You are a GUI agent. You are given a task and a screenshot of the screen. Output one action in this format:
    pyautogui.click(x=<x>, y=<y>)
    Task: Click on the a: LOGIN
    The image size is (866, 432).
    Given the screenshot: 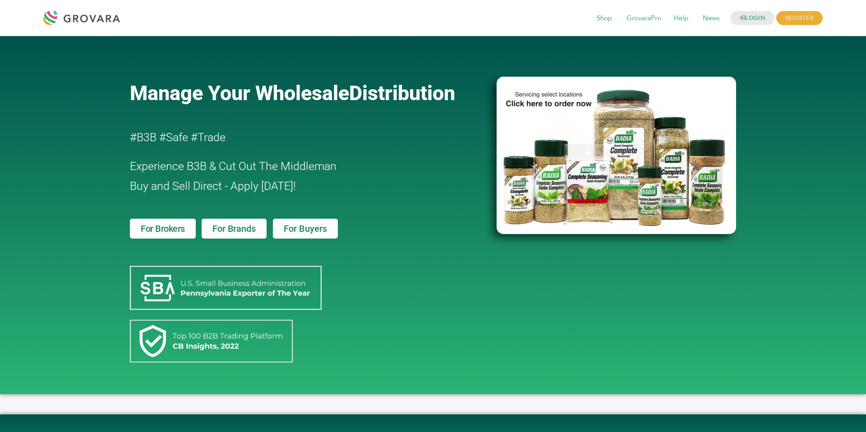 What is the action you would take?
    pyautogui.click(x=752, y=18)
    